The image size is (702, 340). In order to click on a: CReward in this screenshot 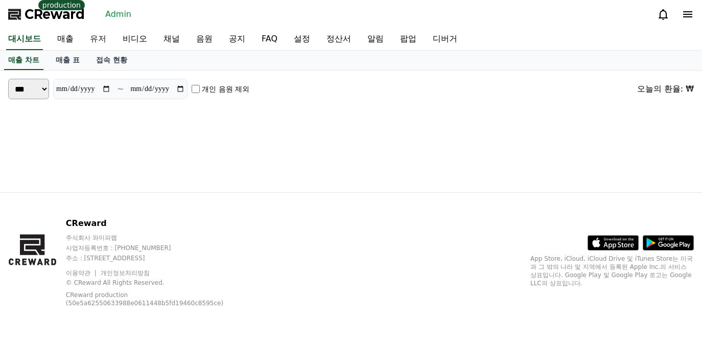, I will do `click(47, 14)`.